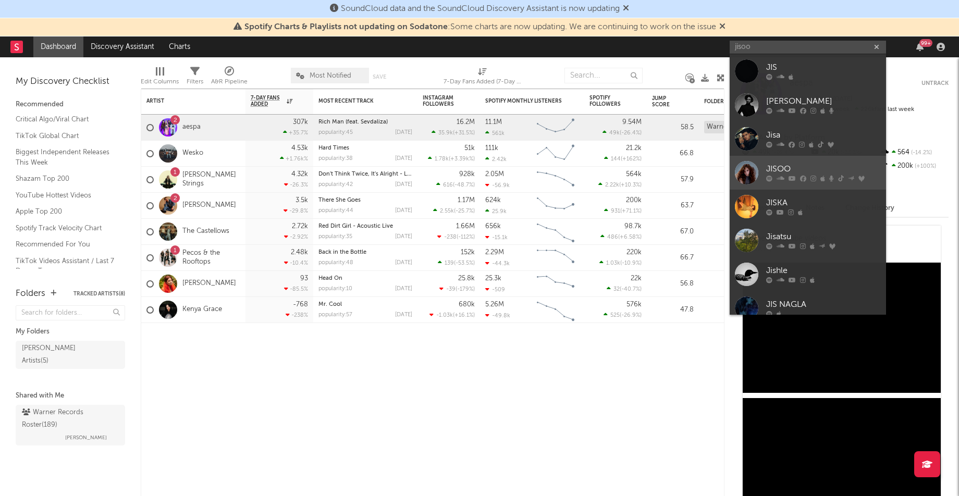  What do you see at coordinates (295, 211) in the screenshot?
I see `div: -29.8 %` at bounding box center [295, 211].